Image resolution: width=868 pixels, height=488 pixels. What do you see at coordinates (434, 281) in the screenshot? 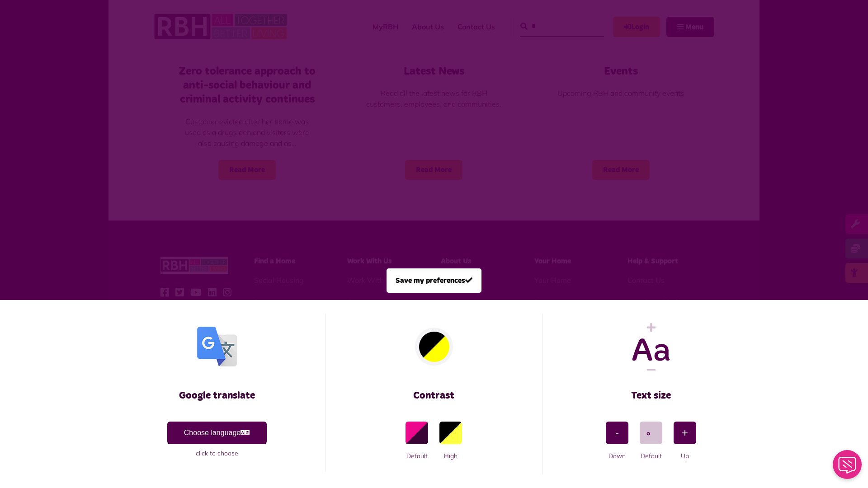
I see `button: Save my preferences` at bounding box center [434, 281].